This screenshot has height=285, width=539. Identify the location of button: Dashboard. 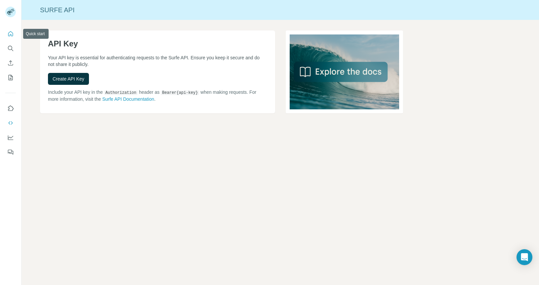
(11, 137).